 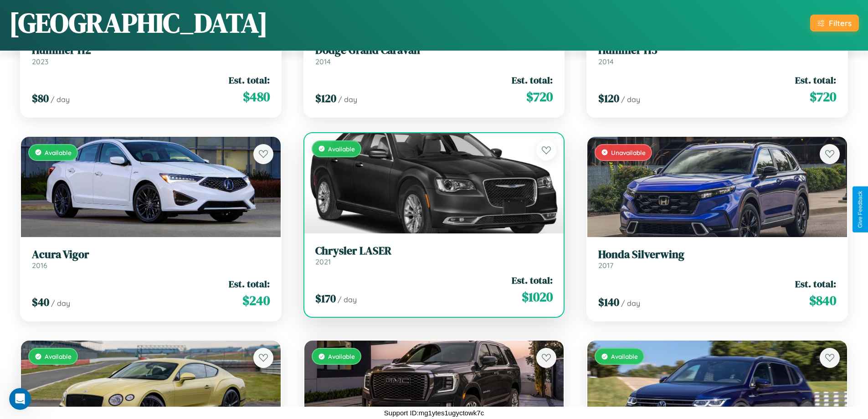 I want to click on h3: Hummer H2, so click(x=151, y=50).